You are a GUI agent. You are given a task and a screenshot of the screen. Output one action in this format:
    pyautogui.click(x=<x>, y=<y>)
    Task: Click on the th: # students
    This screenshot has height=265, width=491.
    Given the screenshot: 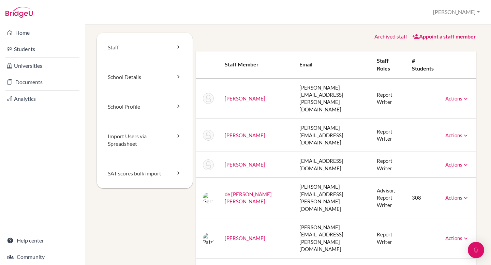 What is the action you would take?
    pyautogui.click(x=423, y=65)
    